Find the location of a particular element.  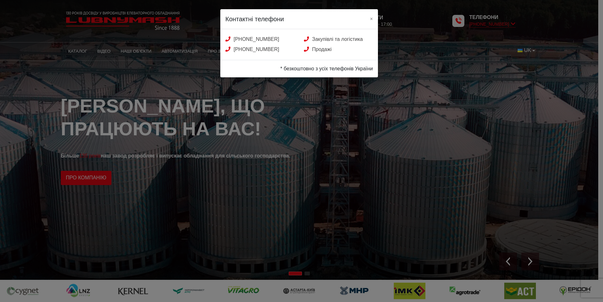

a: Продажі is located at coordinates (317, 49).